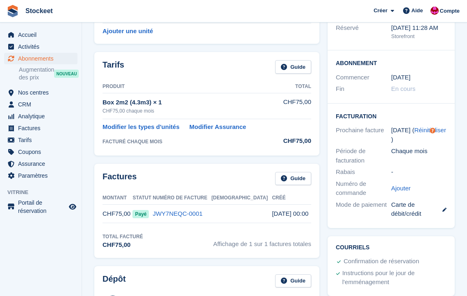 This screenshot has height=296, width=467. I want to click on time: 2025-07-26 22:00:00 UTC, so click(400, 77).